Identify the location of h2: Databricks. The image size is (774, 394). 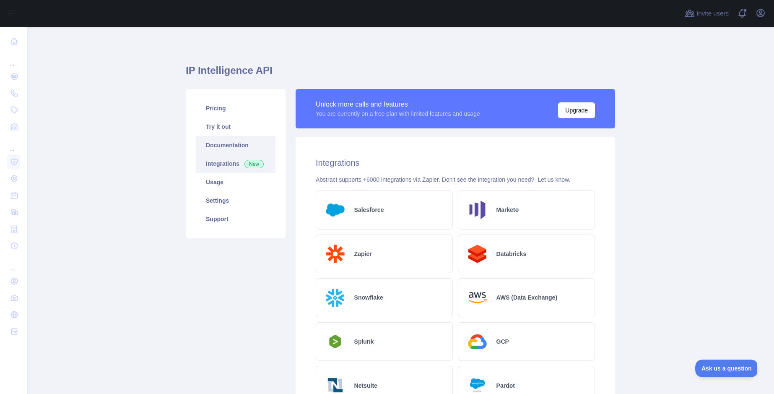
(511, 254).